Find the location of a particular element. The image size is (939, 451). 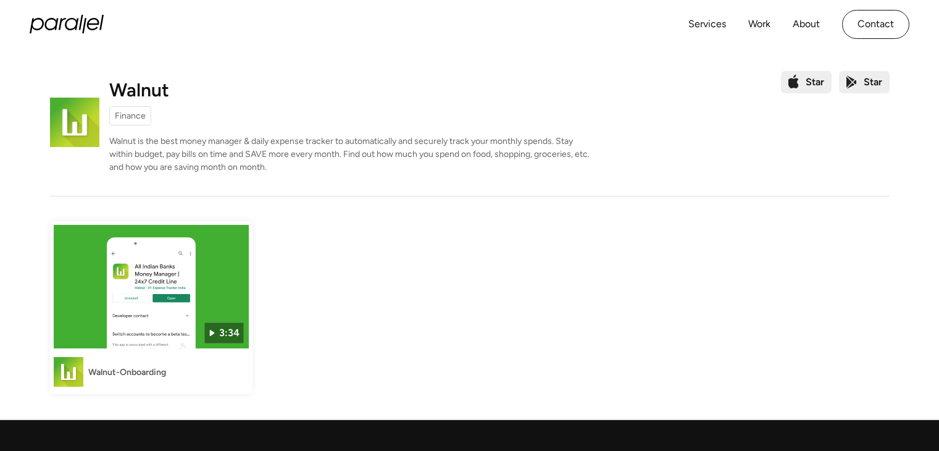

a: Walnut-Onboarding3:34Walnut-OnboardingWalnut-Onboarding is located at coordinates (151, 307).